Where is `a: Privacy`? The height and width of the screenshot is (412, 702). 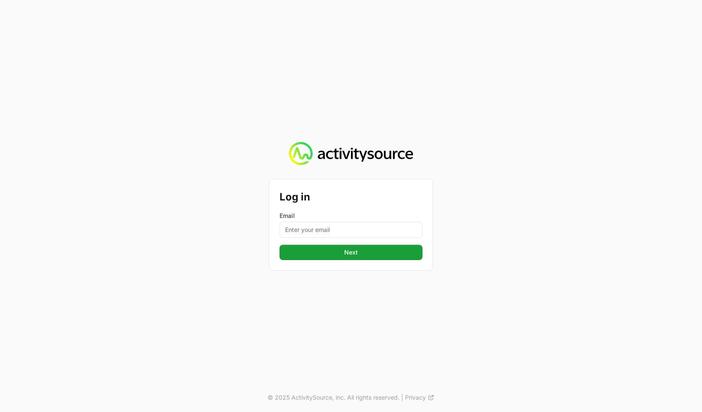 a: Privacy is located at coordinates (420, 397).